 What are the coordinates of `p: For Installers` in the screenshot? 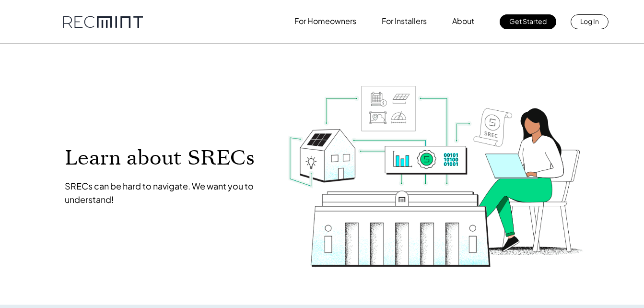 It's located at (404, 21).